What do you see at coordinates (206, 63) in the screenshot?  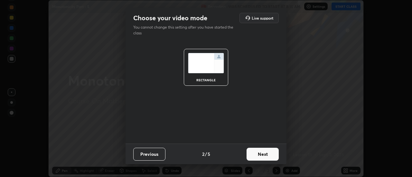 I see `img: normalScreenIcon.ae25ed63.svg` at bounding box center [206, 63].